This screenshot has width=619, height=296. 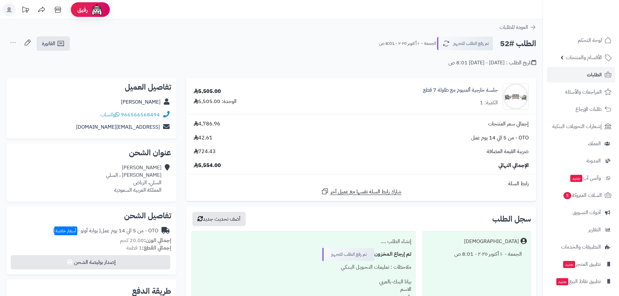 I want to click on strong: إجمالي الوزن:, so click(x=158, y=240).